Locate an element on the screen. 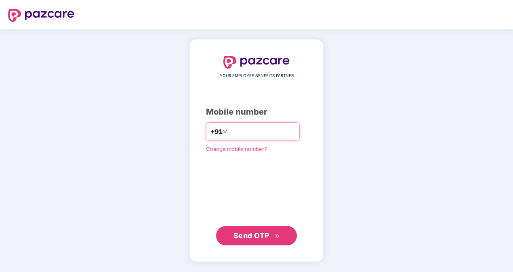 This screenshot has width=513, height=272. span: double-right is located at coordinates (277, 236).